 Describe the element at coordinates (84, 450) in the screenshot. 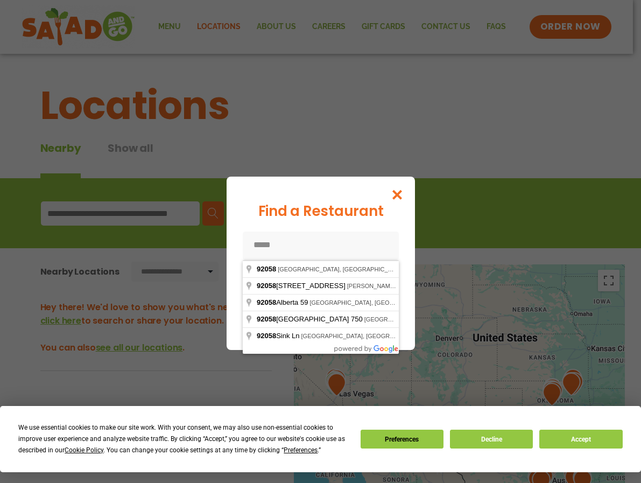

I see `span: Cookie Policy` at that location.